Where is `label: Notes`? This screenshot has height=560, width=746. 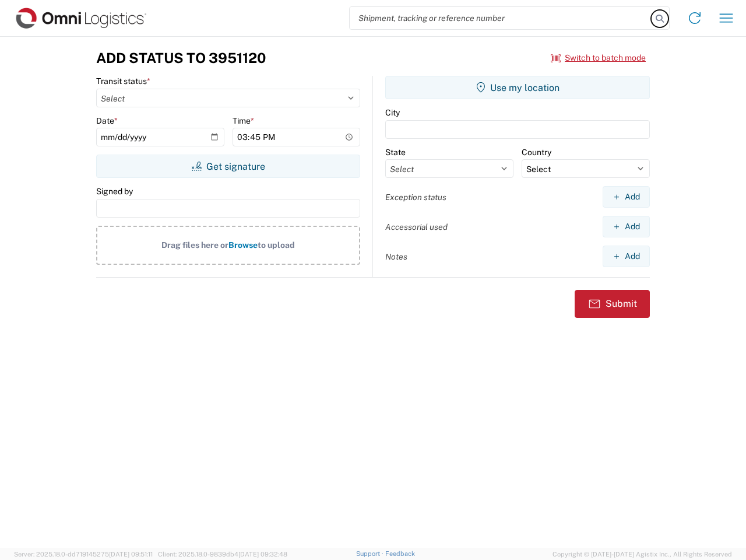
label: Notes is located at coordinates (396, 257).